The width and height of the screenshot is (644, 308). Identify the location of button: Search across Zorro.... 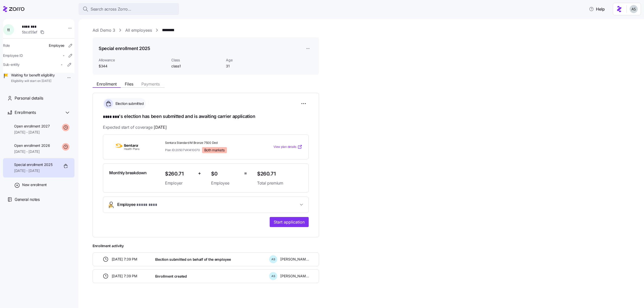
(129, 9).